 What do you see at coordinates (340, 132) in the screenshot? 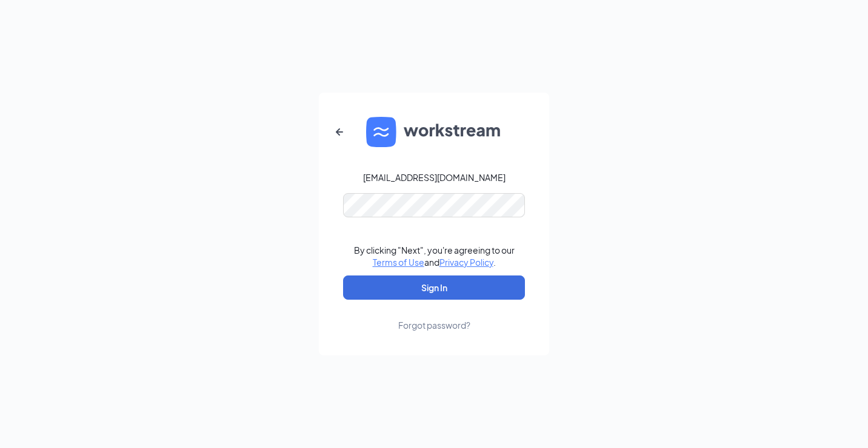
I see `svg: ArrowLeftNew` at bounding box center [340, 132].